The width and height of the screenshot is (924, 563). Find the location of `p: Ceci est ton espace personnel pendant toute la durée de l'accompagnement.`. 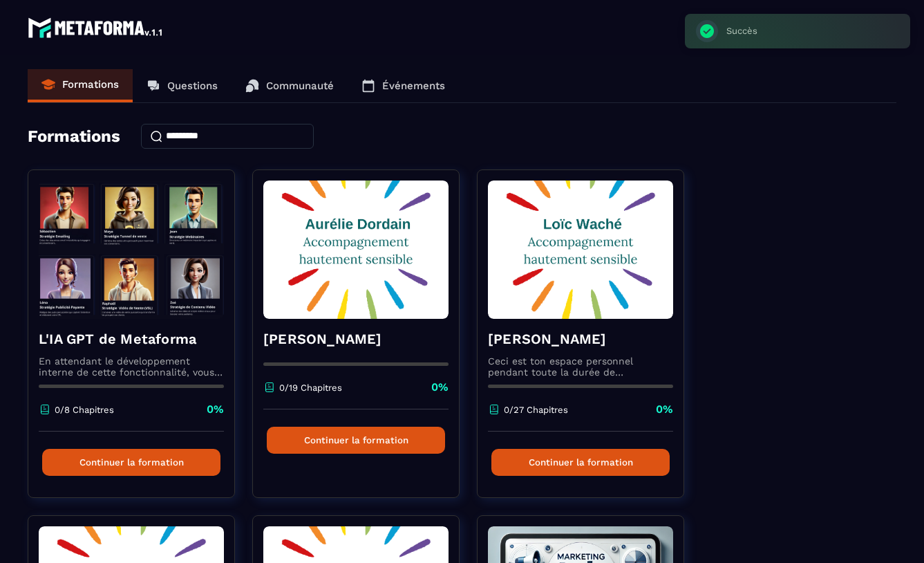

p: Ceci est ton espace personnel pendant toute la durée de l'accompagnement. is located at coordinates (580, 366).